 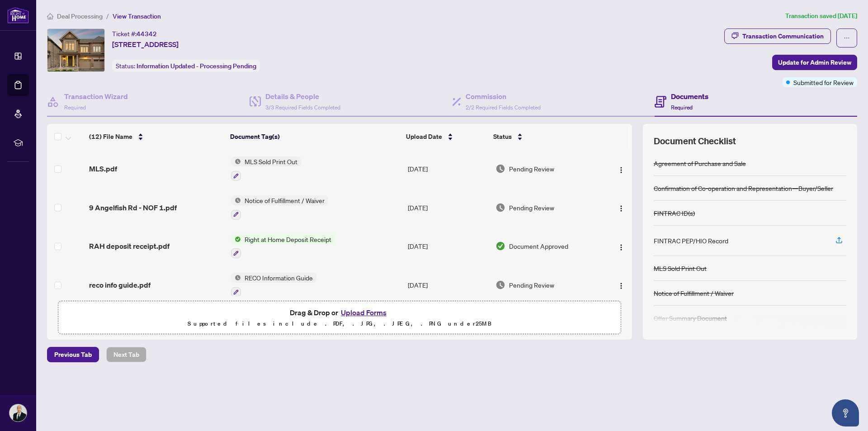 What do you see at coordinates (129, 246) in the screenshot?
I see `span: RAH deposit receipt.pdf` at bounding box center [129, 246].